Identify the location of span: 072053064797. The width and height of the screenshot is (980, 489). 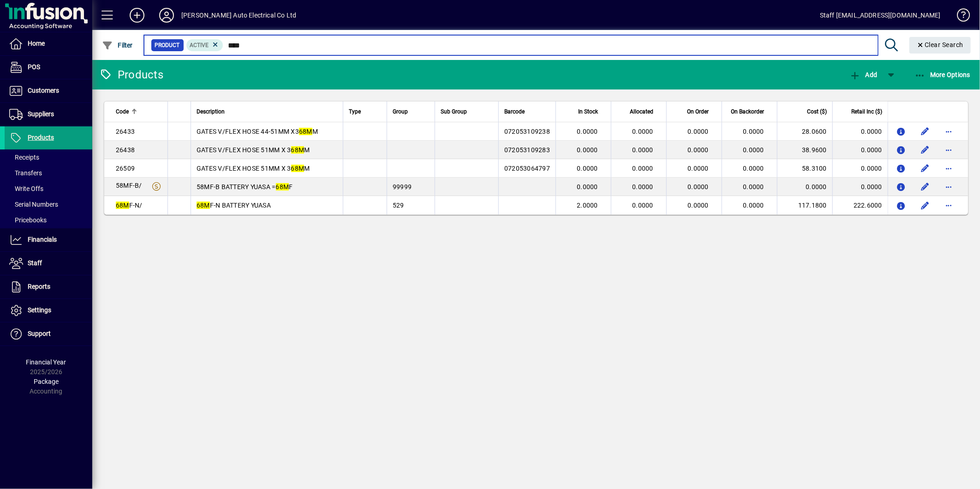
(527, 169).